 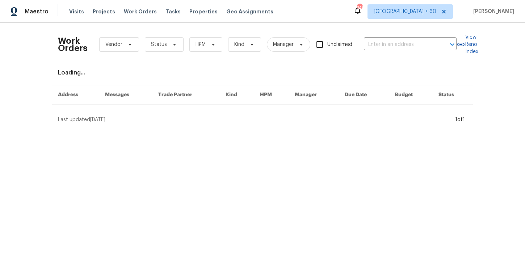 I want to click on span: Geo Assignments, so click(x=250, y=12).